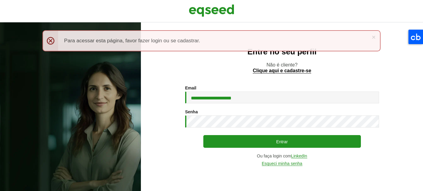 The width and height of the screenshot is (423, 191). What do you see at coordinates (211, 41) in the screenshot?
I see `div: Para acessar esta página, favor fazer login ou se cadastrar.` at bounding box center [211, 41].